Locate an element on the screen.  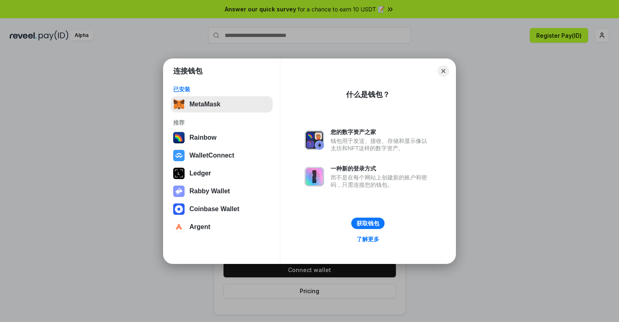
div: Ledger is located at coordinates (200, 173).